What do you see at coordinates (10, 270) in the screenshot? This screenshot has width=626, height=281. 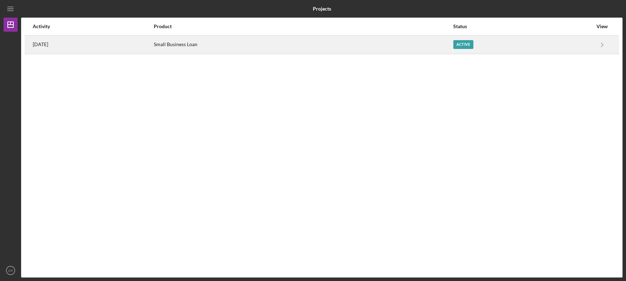 I see `text: CP` at bounding box center [10, 270].